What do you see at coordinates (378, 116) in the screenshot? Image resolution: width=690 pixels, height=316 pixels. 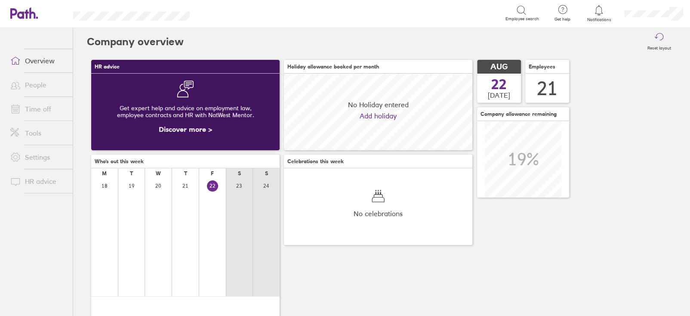 I see `a: Add holiday` at bounding box center [378, 116].